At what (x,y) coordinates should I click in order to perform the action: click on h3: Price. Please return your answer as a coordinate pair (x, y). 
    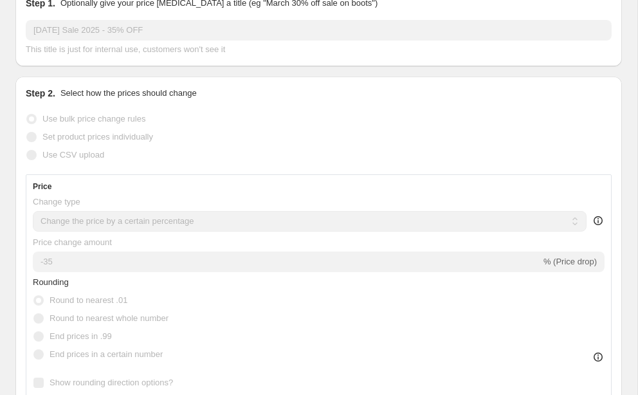
    Looking at the image, I should click on (42, 187).